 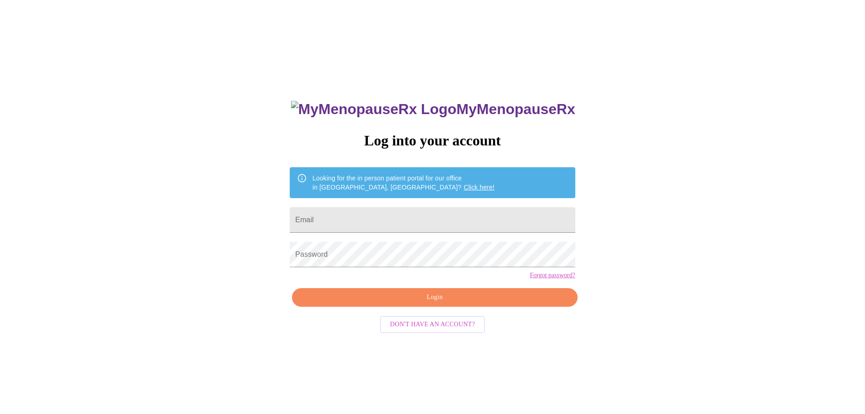 What do you see at coordinates (374, 109) in the screenshot?
I see `img: MyMenopauseRx Logo` at bounding box center [374, 109].